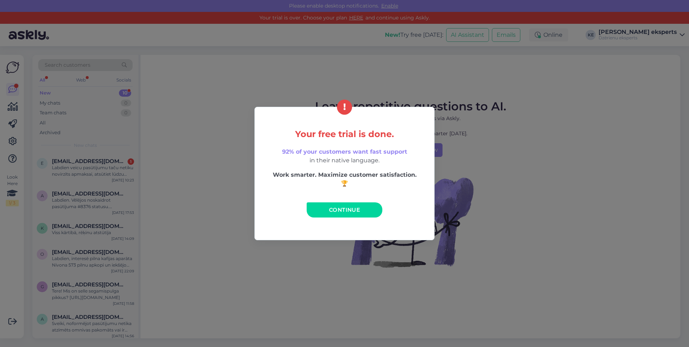 The image size is (689, 347). What do you see at coordinates (344, 156) in the screenshot?
I see `p: in their native language.` at bounding box center [344, 156].